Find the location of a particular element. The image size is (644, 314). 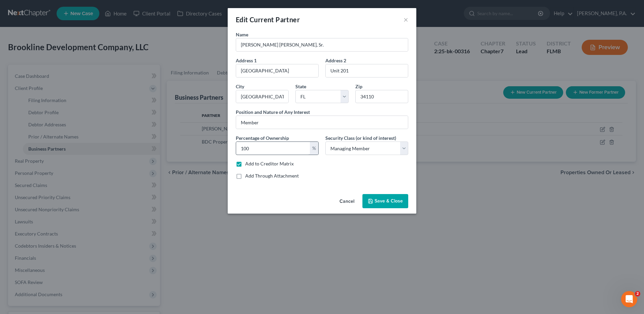

label: Security Class (or kind of interest) is located at coordinates (361, 137).